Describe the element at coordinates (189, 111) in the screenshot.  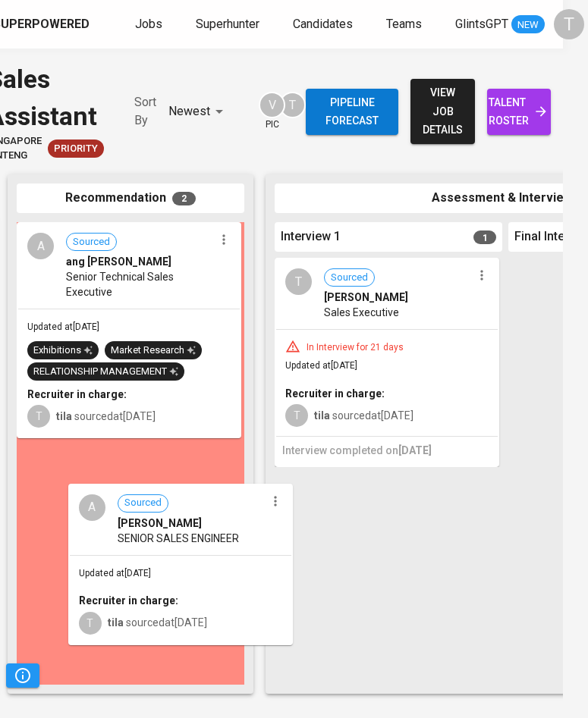
I see `p: Newest` at that location.